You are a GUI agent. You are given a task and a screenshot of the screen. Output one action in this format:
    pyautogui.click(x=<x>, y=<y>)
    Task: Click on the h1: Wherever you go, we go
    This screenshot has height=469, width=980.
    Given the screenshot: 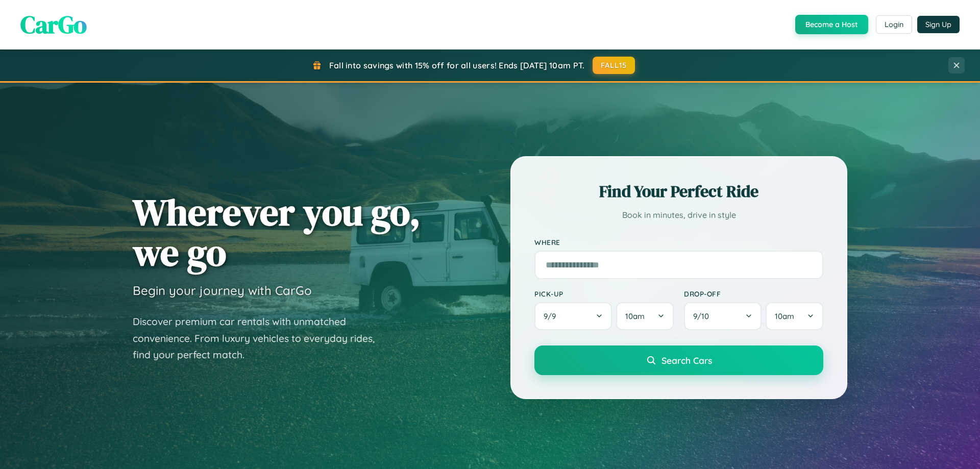 What is the action you would take?
    pyautogui.click(x=277, y=232)
    